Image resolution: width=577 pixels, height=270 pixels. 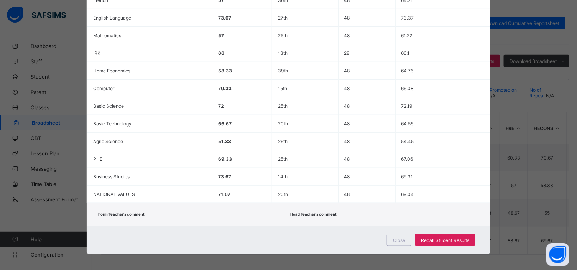 I want to click on span: 27th, so click(x=283, y=18).